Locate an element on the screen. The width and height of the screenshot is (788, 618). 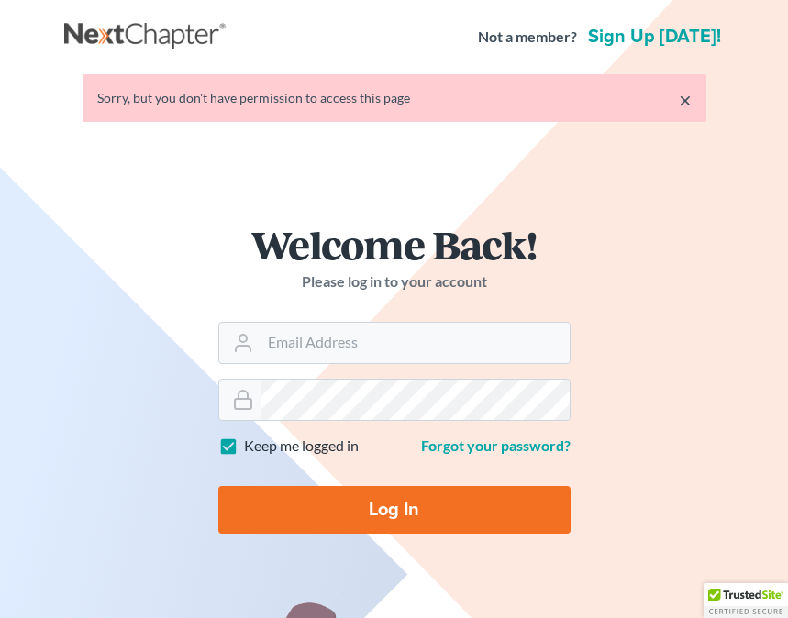
div: Sorry, but you don't have permission to access this page is located at coordinates (394, 98).